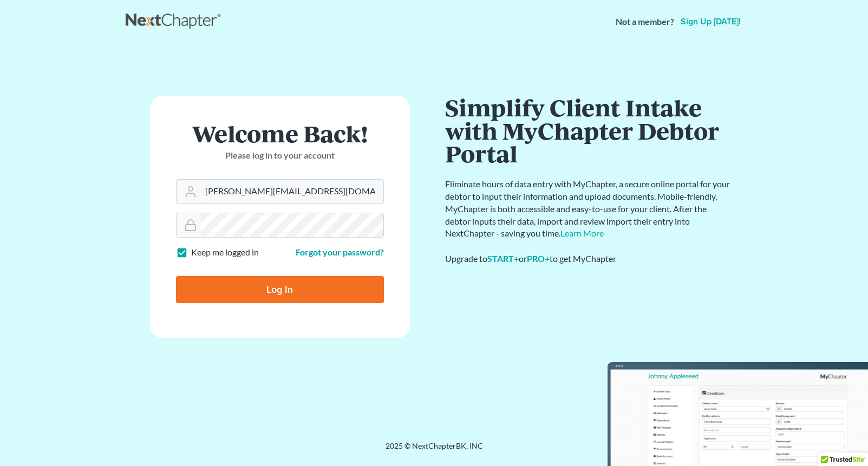 Image resolution: width=868 pixels, height=466 pixels. Describe the element at coordinates (538, 258) in the screenshot. I see `a: PRO+` at that location.